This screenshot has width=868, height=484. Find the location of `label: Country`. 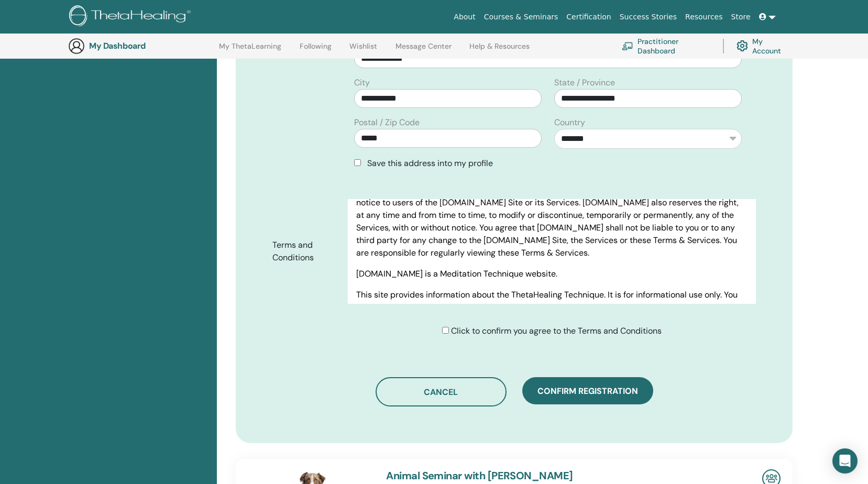

label: Country is located at coordinates (570, 122).